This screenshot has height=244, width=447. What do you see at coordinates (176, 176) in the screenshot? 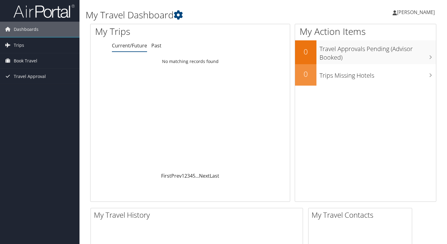
I see `a: Prev` at bounding box center [176, 176].